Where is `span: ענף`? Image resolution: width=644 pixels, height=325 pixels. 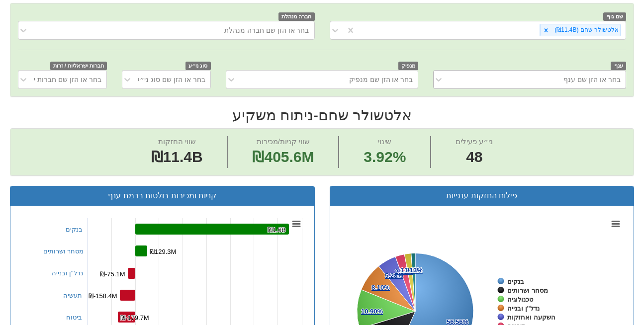 span: ענף is located at coordinates (618, 65).